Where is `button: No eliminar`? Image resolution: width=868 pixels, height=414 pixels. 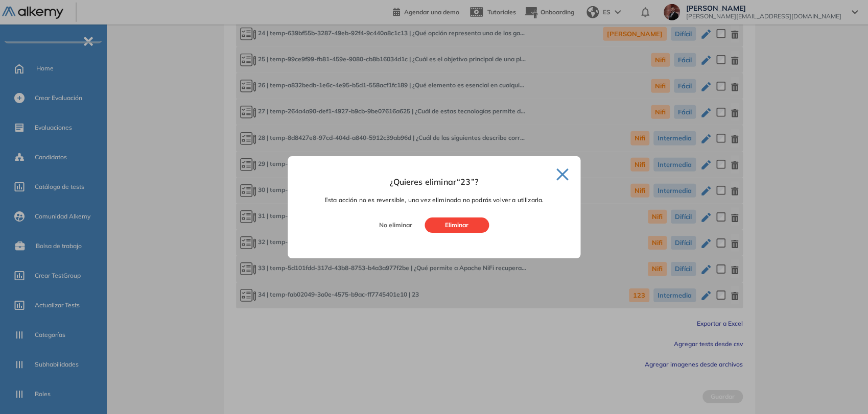
button: No eliminar is located at coordinates (395, 225).